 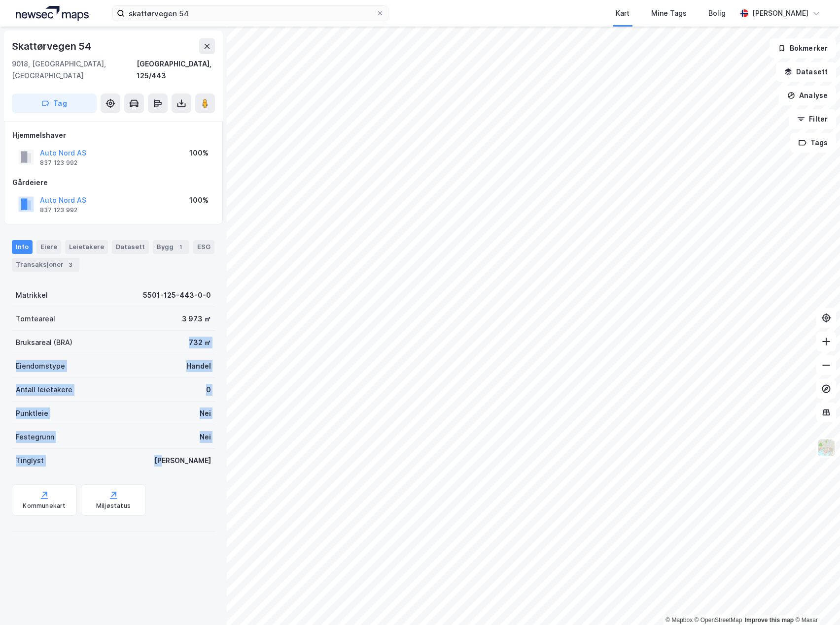 What do you see at coordinates (251, 13) in the screenshot?
I see `input: Søk på adresse, matrikkel, gårdeiere, leietakere eller personer` at bounding box center [251, 13].